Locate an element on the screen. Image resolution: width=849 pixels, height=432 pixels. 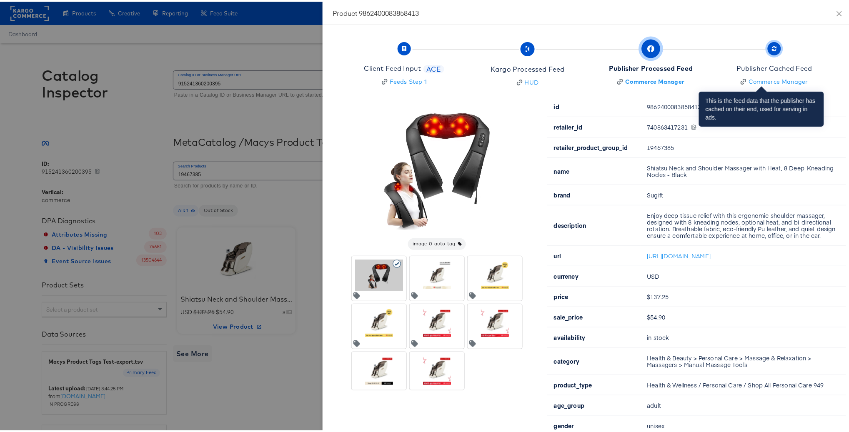
div: Publisher Processed Feed is located at coordinates (651, 67).